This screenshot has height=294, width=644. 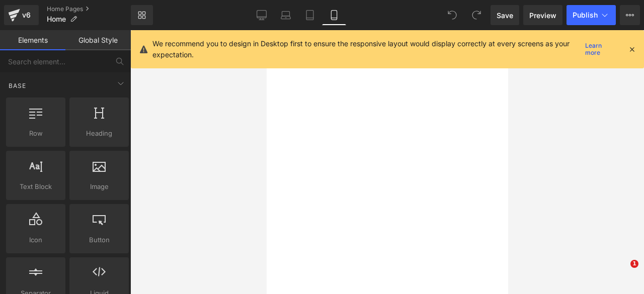 I want to click on a: Home Pages, so click(x=88, y=9).